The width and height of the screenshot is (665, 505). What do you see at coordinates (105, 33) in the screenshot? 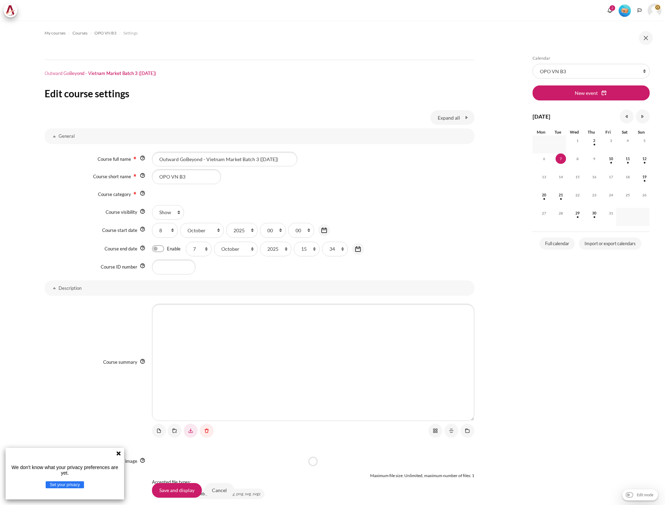
I see `a: OPO VN B3` at bounding box center [105, 33].